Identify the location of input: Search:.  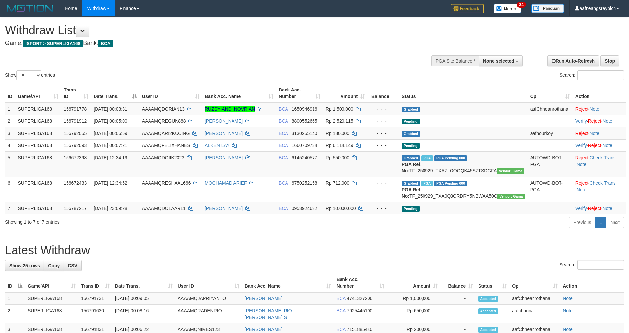
(600, 265).